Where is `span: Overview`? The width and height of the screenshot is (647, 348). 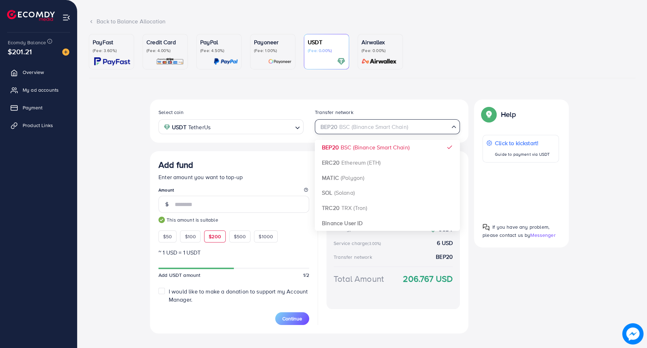 span: Overview is located at coordinates (33, 72).